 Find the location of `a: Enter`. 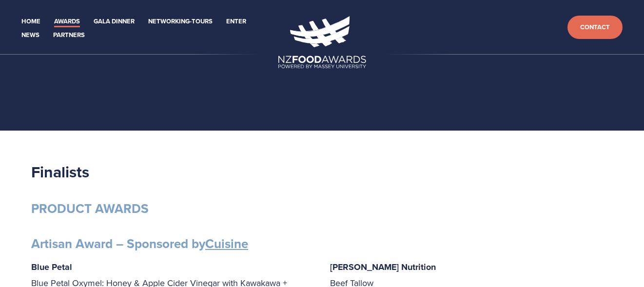

a: Enter is located at coordinates (236, 21).